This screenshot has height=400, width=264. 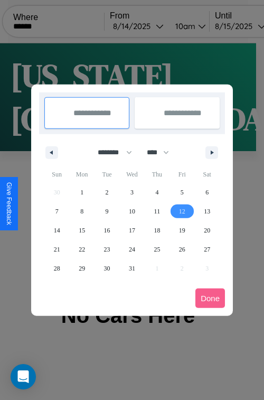 I want to click on span: 24, so click(x=132, y=249).